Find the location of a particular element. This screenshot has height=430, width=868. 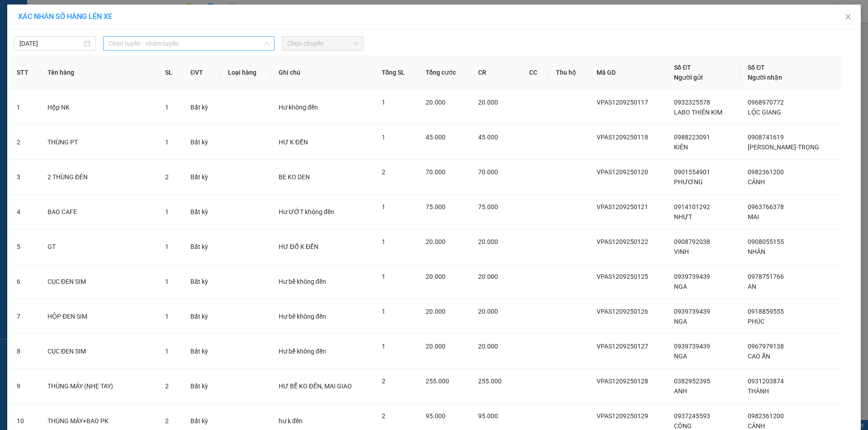

td: 8 is located at coordinates (25, 352).